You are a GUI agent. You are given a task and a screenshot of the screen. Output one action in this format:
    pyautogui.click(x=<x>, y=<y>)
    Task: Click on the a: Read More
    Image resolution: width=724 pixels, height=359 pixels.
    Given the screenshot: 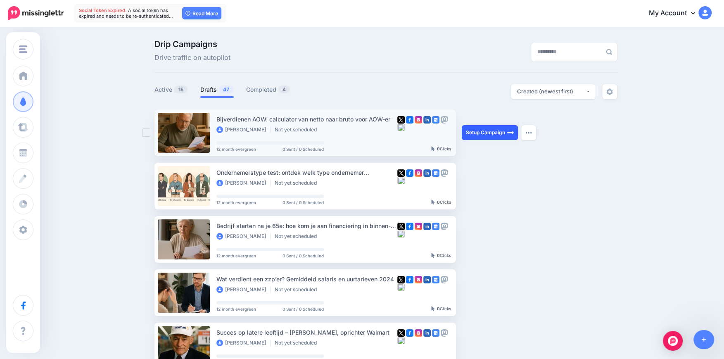 What is the action you would take?
    pyautogui.click(x=202, y=13)
    